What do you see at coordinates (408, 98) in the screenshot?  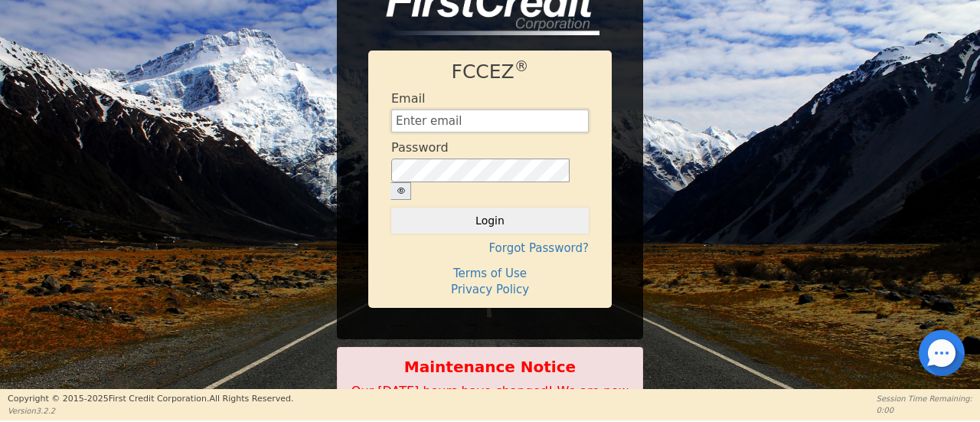 I see `h4: Email` at bounding box center [408, 98].